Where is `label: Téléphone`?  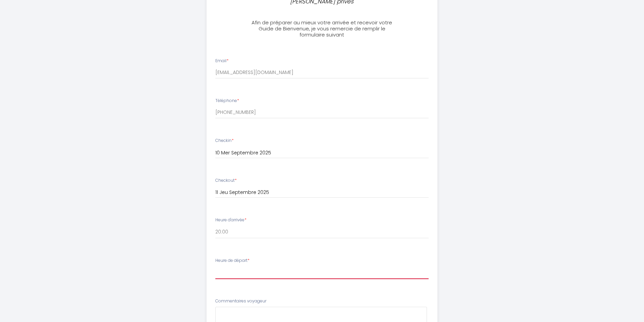 label: Téléphone is located at coordinates (227, 101).